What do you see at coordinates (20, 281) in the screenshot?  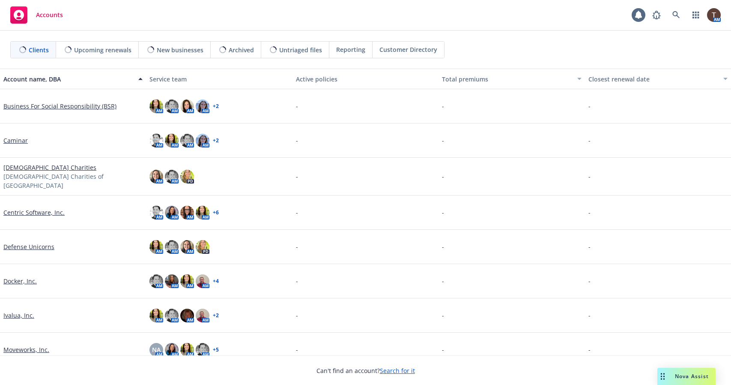 I see `a: Docker, Inc.` at bounding box center [20, 281].